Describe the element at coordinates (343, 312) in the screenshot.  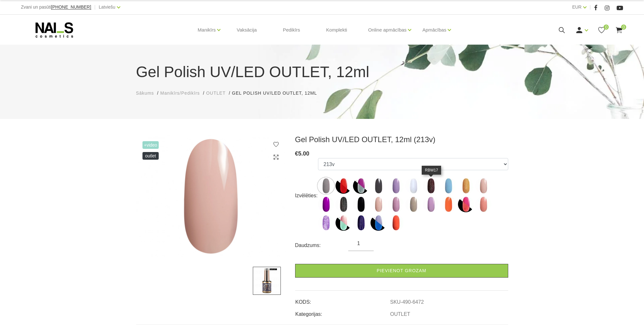
I see `td: Kategorijas:` at that location.